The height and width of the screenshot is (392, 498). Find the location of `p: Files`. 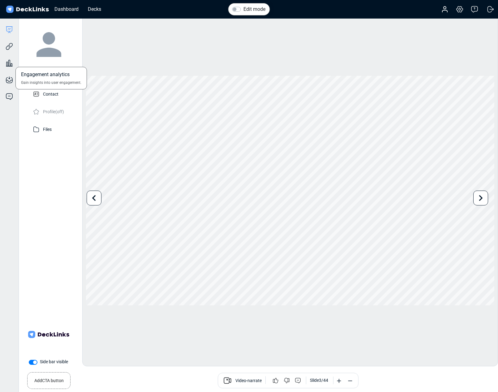

p: Files is located at coordinates (47, 129).